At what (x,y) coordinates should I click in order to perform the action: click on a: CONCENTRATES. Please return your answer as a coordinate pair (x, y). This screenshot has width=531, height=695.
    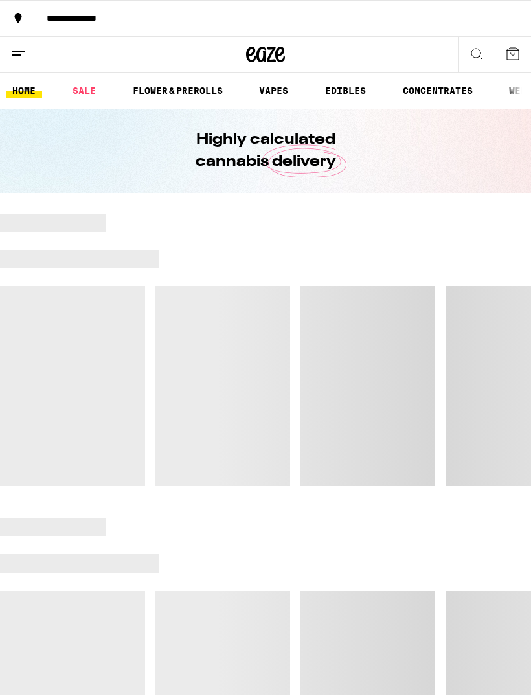
    Looking at the image, I should click on (438, 91).